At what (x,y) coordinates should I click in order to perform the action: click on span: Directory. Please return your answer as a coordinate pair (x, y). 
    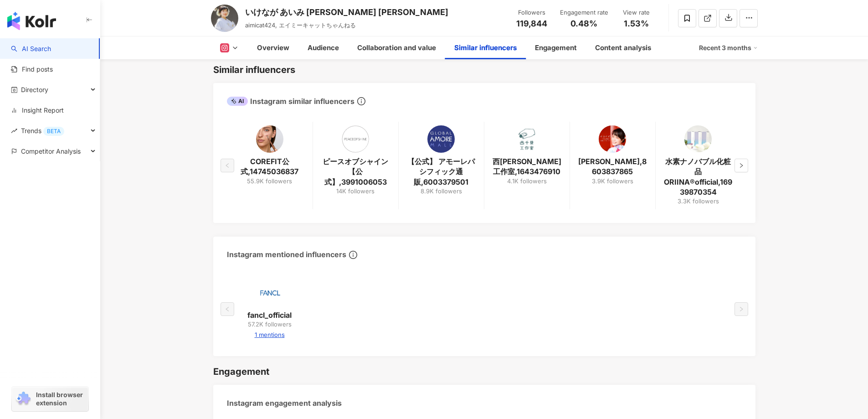
    Looking at the image, I should click on (35, 89).